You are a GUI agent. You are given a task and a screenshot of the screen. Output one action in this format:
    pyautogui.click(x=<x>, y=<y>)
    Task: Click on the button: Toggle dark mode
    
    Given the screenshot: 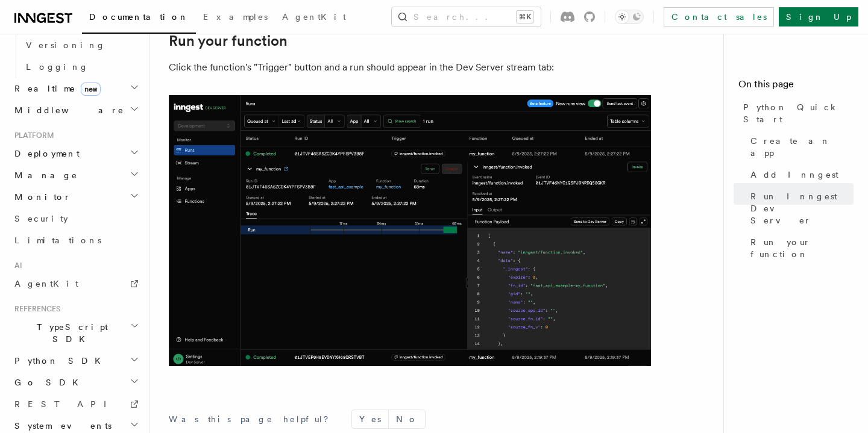 What is the action you would take?
    pyautogui.click(x=630, y=17)
    